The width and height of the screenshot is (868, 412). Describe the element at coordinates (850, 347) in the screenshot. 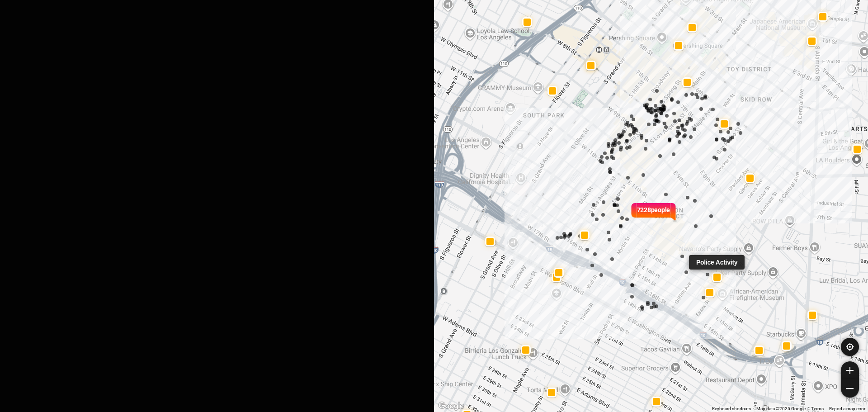

I see `button: recenter` at that location.